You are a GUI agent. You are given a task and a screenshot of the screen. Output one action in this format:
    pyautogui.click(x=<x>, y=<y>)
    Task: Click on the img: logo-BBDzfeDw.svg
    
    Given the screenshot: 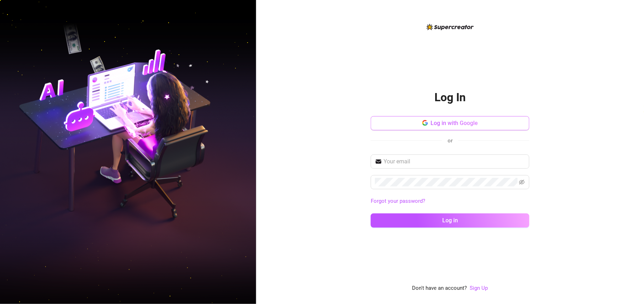 What is the action you would take?
    pyautogui.click(x=450, y=27)
    